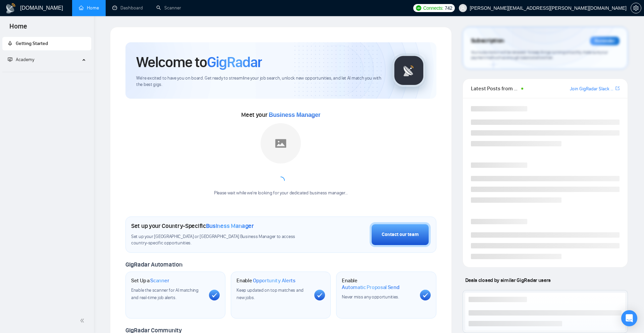 The height and width of the screenshot is (333, 644). Describe the element at coordinates (274, 281) in the screenshot. I see `span: Opportunity Alerts` at that location.